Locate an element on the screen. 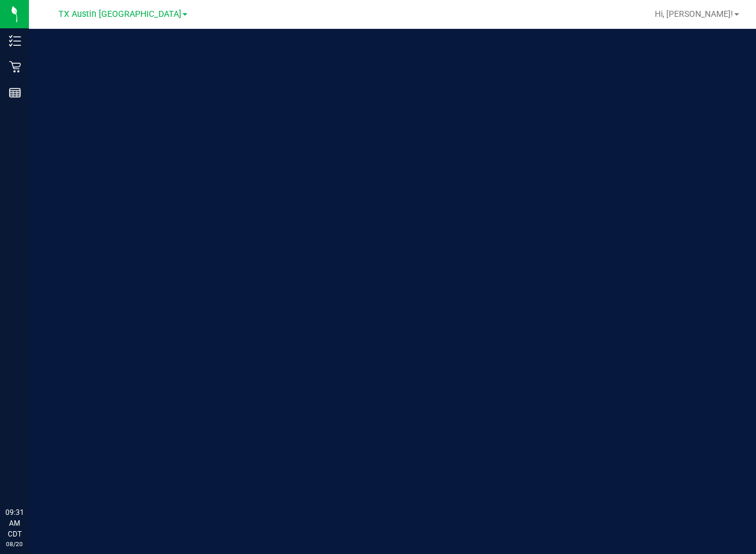 The image size is (756, 554). inline-svg: Reports is located at coordinates (15, 93).